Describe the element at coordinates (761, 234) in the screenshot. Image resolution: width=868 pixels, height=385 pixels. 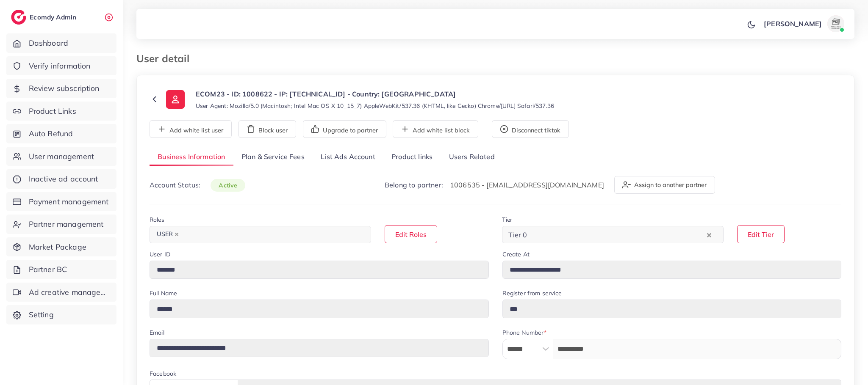
I see `button: Edit Tier` at that location.